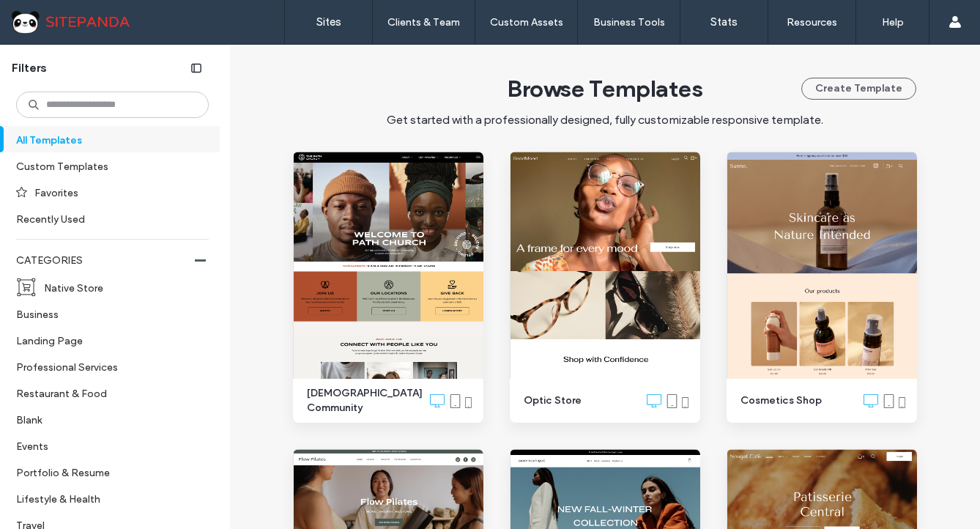 This screenshot has height=529, width=980. I want to click on label: Portfolio & Resume, so click(106, 472).